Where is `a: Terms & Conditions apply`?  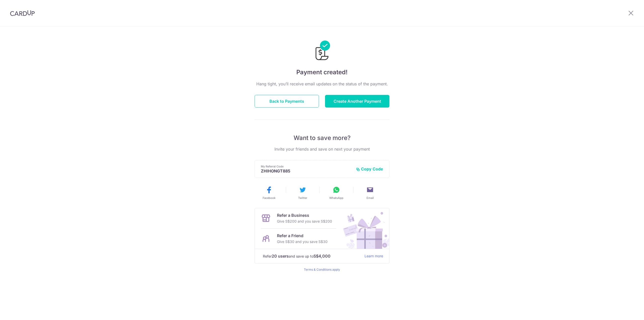 a: Terms & Conditions apply is located at coordinates (322, 270).